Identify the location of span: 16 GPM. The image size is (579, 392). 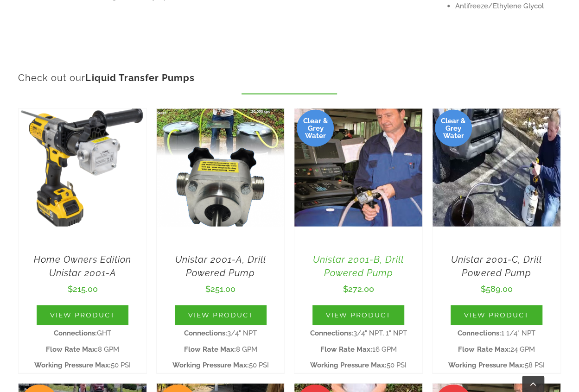
(358, 349).